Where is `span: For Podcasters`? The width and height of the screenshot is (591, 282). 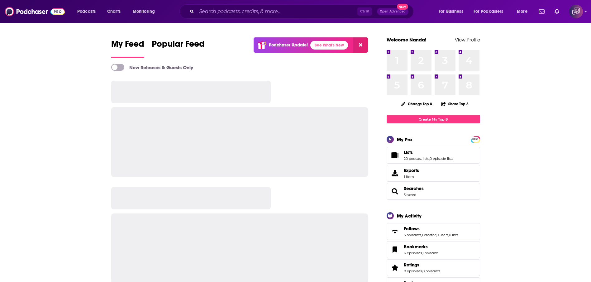 span: For Podcasters is located at coordinates (488, 12).